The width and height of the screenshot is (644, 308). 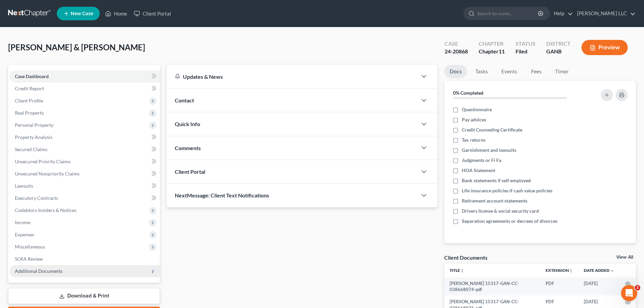 I want to click on span: Case Dashboard, so click(x=31, y=76).